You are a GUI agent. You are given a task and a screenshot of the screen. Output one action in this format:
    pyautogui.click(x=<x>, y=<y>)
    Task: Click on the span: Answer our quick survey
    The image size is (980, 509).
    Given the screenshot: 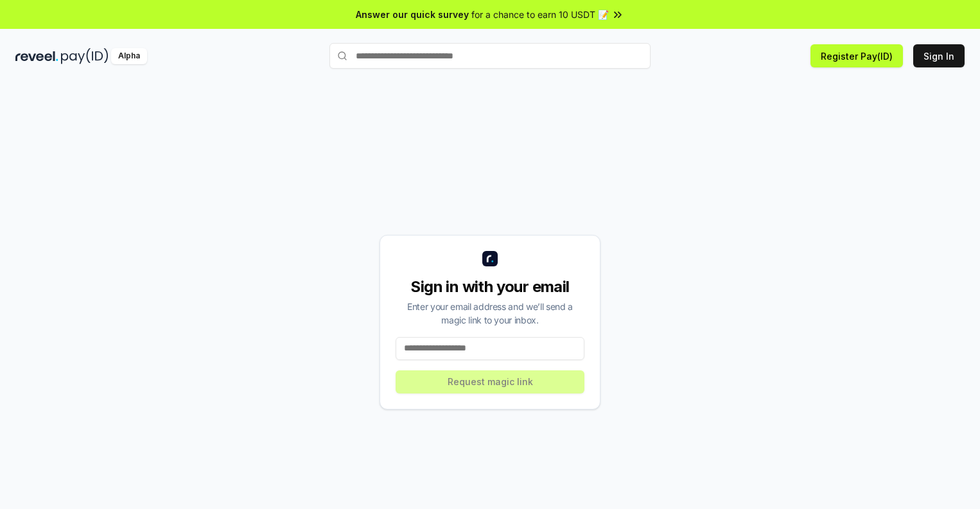 What is the action you would take?
    pyautogui.click(x=412, y=14)
    